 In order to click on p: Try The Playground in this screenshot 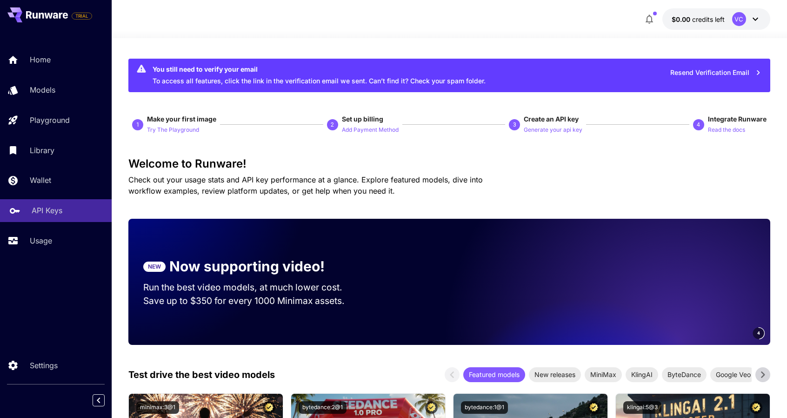, I will do `click(173, 130)`.